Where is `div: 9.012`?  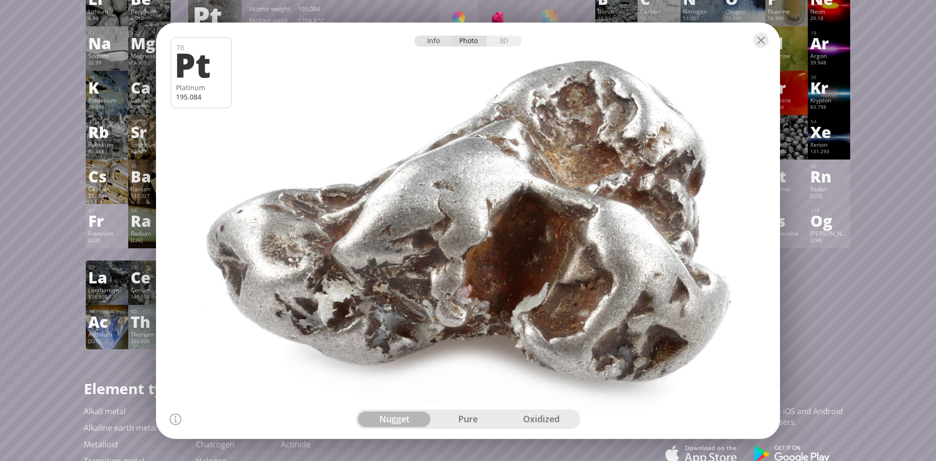 div: 9.012 is located at coordinates (149, 19).